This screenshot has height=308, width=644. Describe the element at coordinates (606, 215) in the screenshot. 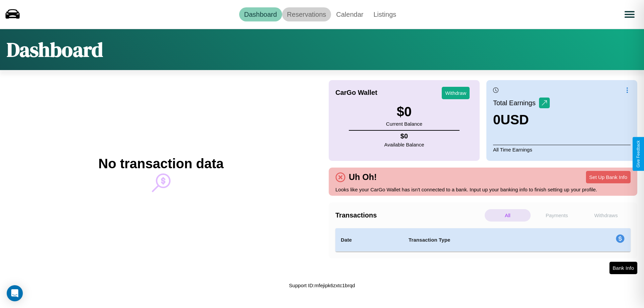

I see `p: Withdraws` at that location.